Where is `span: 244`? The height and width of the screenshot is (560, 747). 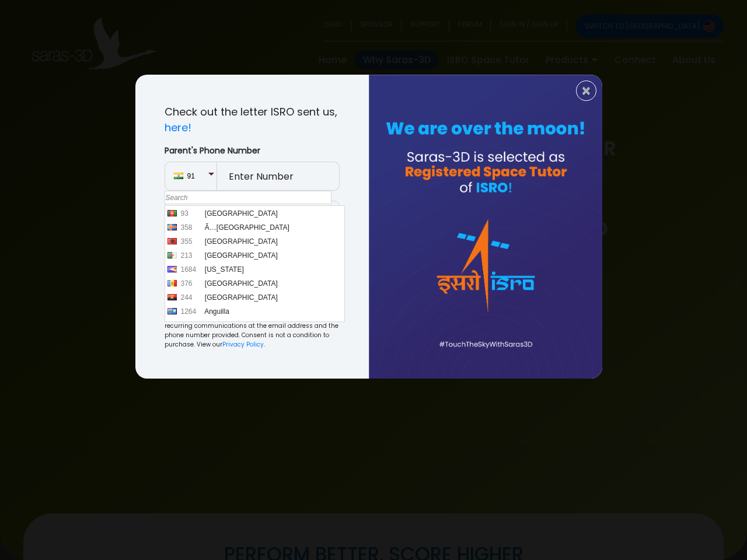
span: 244 is located at coordinates (192, 298).